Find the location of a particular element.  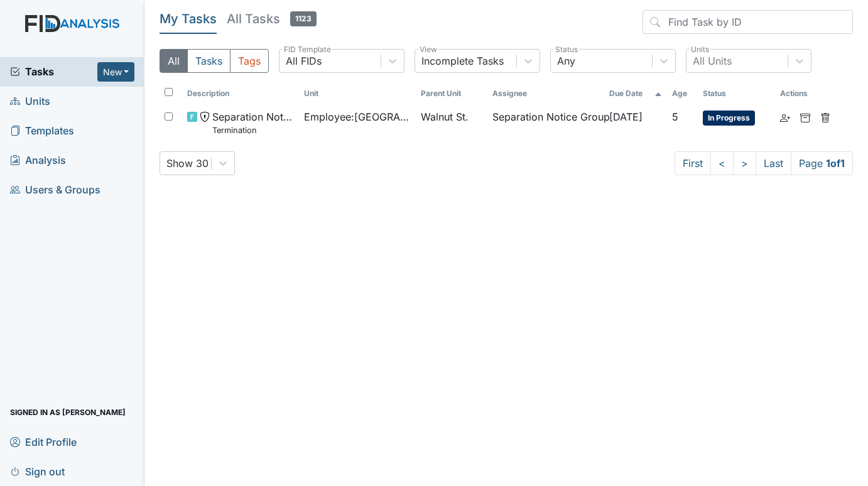

td: Separation Notice Group is located at coordinates (546, 122).